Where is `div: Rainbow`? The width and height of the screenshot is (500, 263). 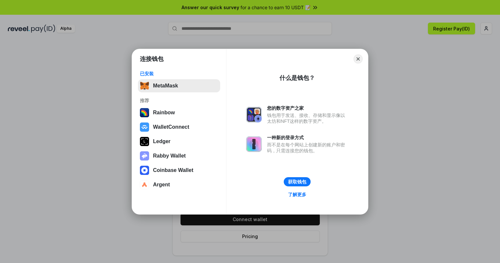
div: Rainbow is located at coordinates (164, 113).